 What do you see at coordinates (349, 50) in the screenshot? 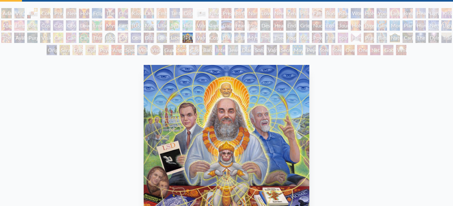
I see `div: Oversoul` at bounding box center [349, 50].